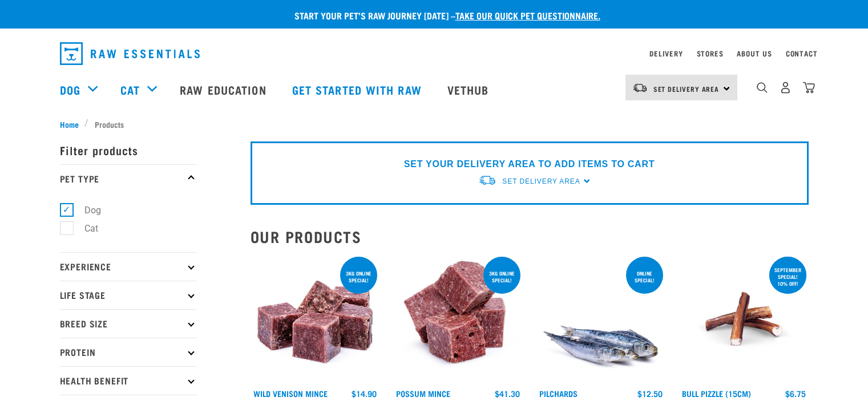 This screenshot has width=868, height=401. What do you see at coordinates (507, 394) in the screenshot?
I see `div: $41.30` at bounding box center [507, 394].